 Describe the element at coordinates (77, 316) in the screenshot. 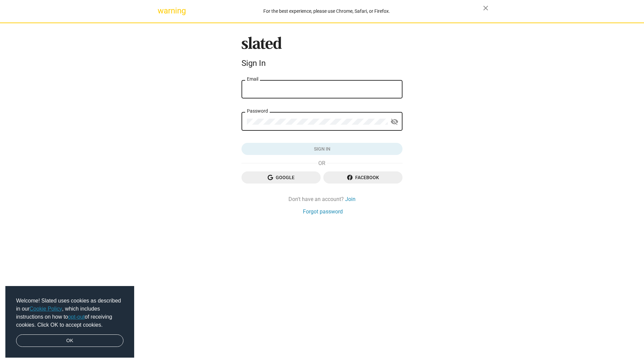

I see `a: opt-out` at that location.